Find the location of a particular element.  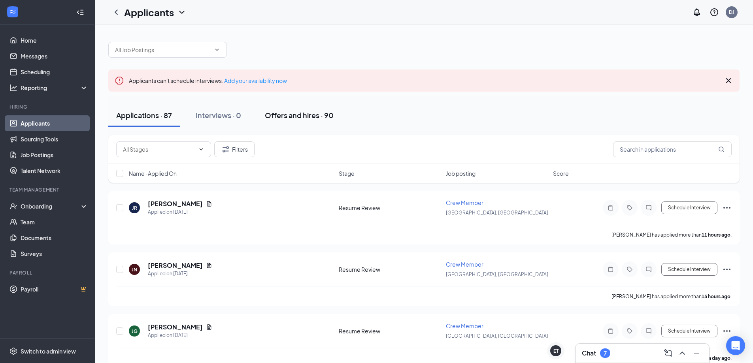

span: Stage is located at coordinates (347, 174).